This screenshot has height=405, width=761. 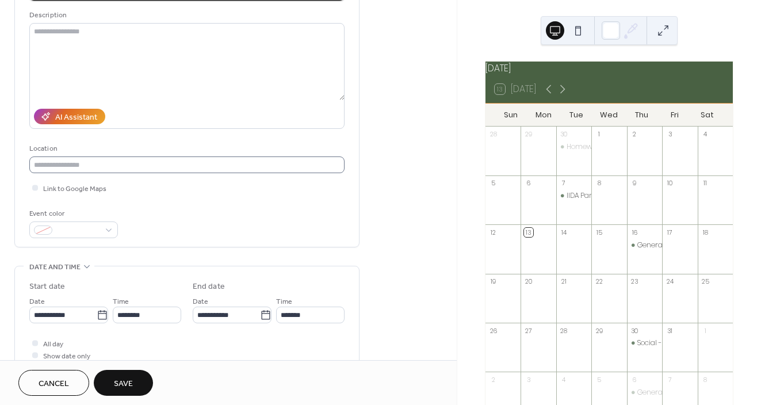 What do you see at coordinates (186, 15) in the screenshot?
I see `div: Description` at bounding box center [186, 15].